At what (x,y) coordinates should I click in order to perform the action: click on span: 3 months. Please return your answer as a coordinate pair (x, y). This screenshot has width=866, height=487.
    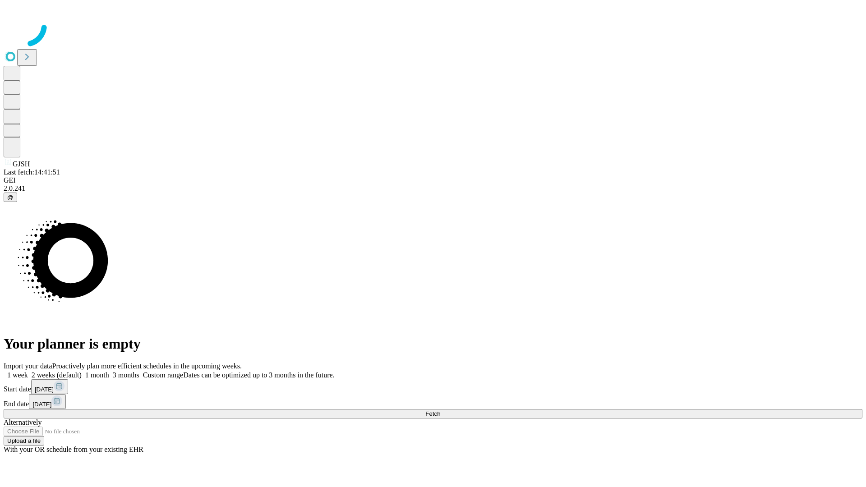
    Looking at the image, I should click on (126, 375).